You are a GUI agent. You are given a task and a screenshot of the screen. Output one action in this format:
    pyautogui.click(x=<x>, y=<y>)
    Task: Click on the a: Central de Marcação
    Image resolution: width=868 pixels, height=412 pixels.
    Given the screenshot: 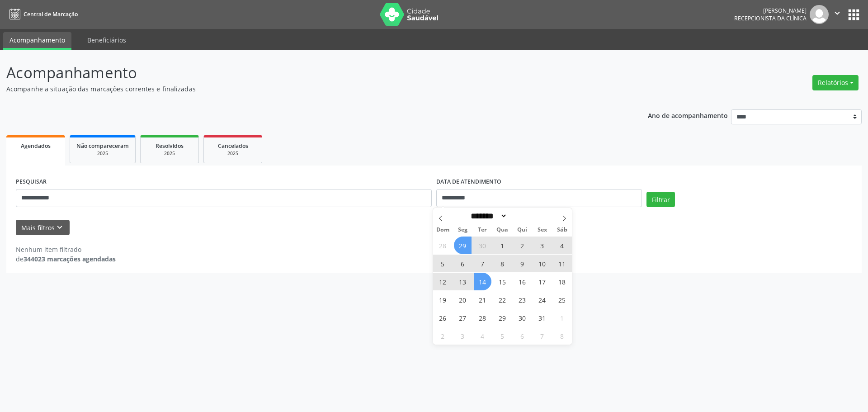 What is the action you would take?
    pyautogui.click(x=42, y=14)
    